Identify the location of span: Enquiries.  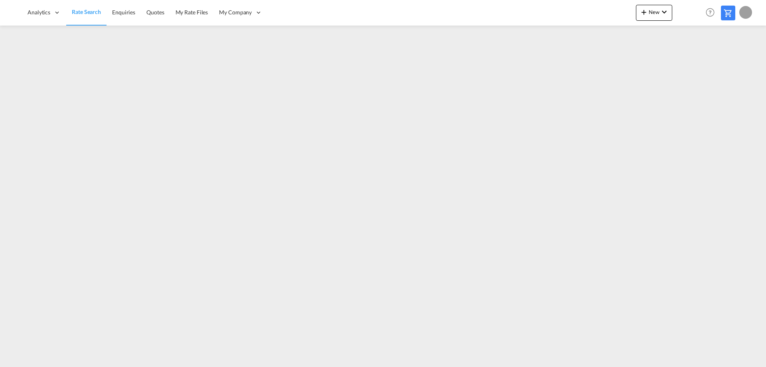
(124, 12).